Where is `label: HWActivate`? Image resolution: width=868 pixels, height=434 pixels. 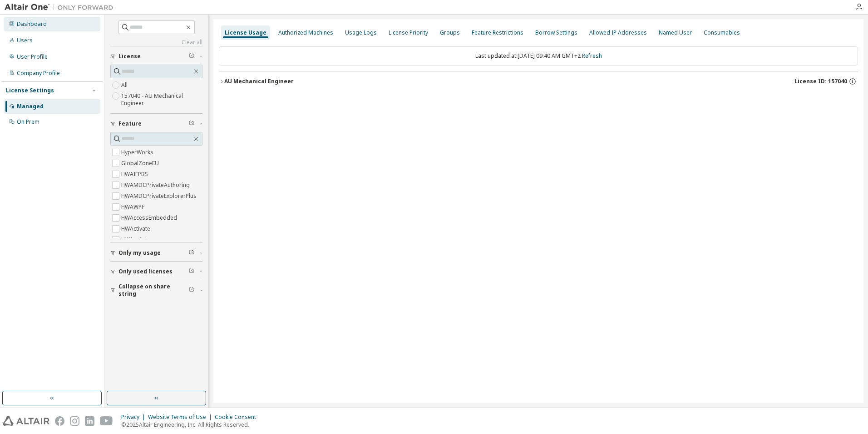
label: HWActivate is located at coordinates (137, 229).